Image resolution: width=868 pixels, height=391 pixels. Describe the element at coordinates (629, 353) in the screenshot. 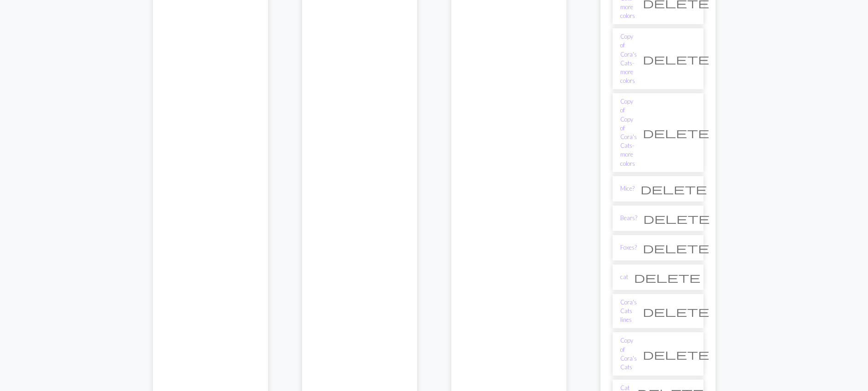

I see `a: Copy of Cora's Cats` at that location.